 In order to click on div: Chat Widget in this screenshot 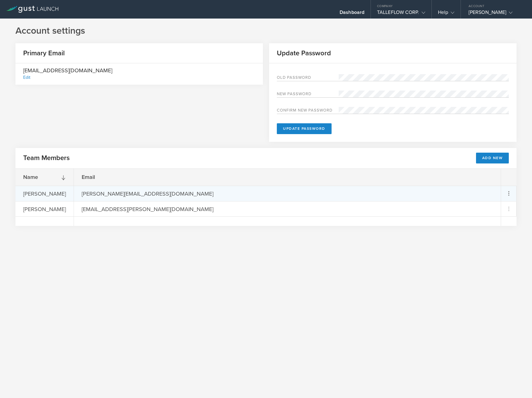, I will do `click(516, 383)`.